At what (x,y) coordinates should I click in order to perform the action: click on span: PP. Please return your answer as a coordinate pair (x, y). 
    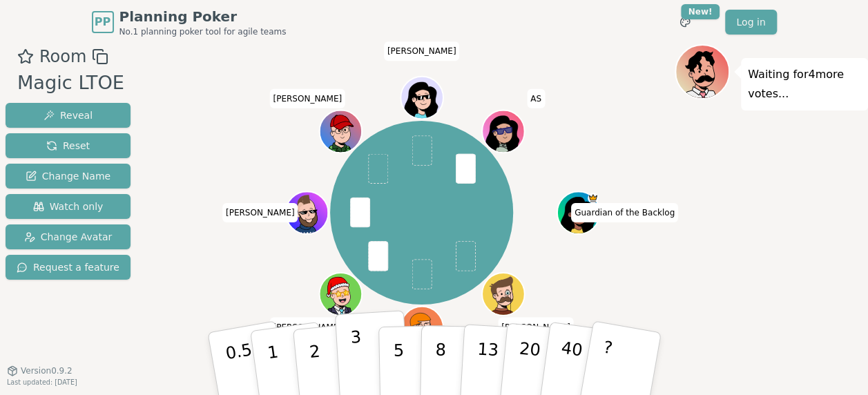
    Looking at the image, I should click on (102, 22).